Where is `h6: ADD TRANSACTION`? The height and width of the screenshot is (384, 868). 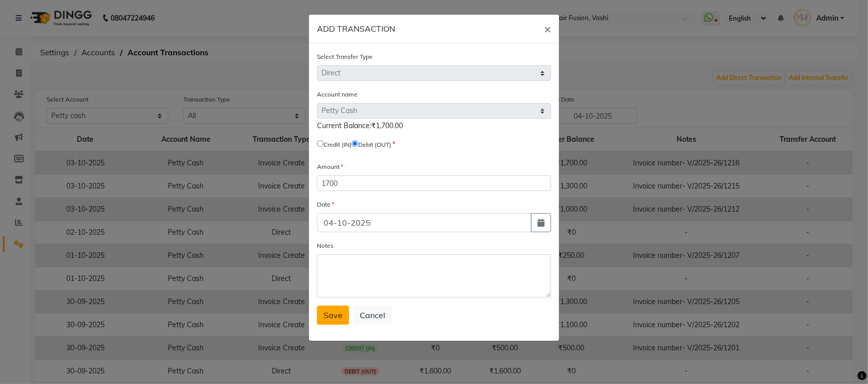 h6: ADD TRANSACTION is located at coordinates (356, 29).